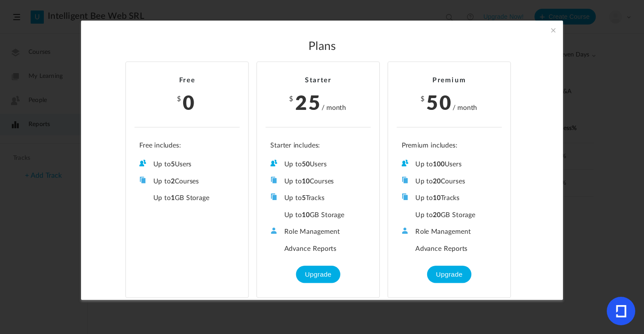  I want to click on span: 0, so click(189, 101).